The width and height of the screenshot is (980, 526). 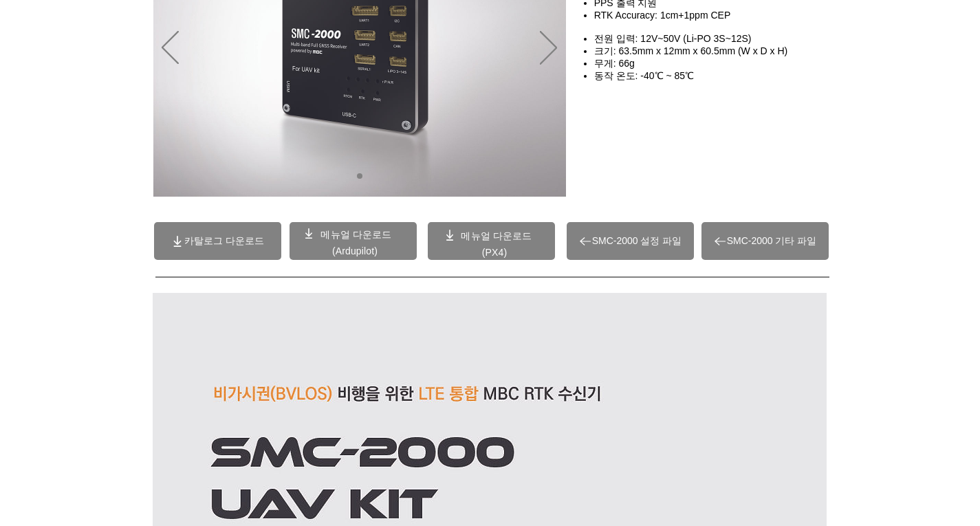 I want to click on span: 크기: 63.5mm x 12mm x 60.5mm (W x D x H), so click(x=692, y=51).